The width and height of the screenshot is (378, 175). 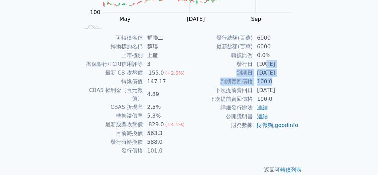 What do you see at coordinates (166, 116) in the screenshot?
I see `td: 5.3%` at bounding box center [166, 116].